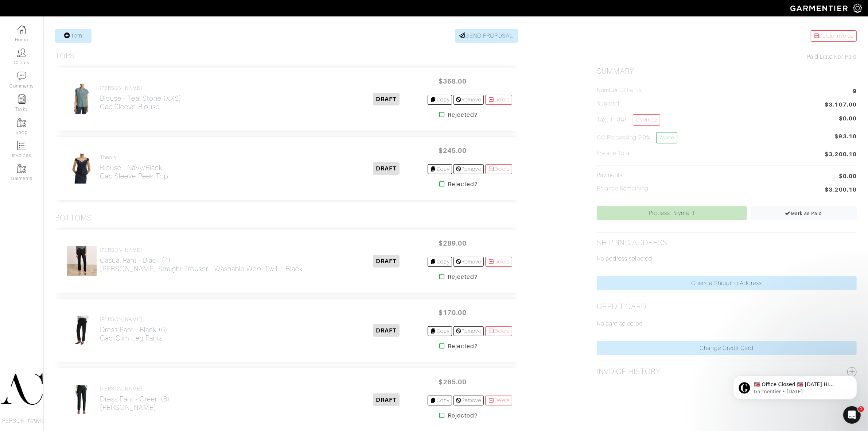  I want to click on p: No card selected, so click(727, 324).